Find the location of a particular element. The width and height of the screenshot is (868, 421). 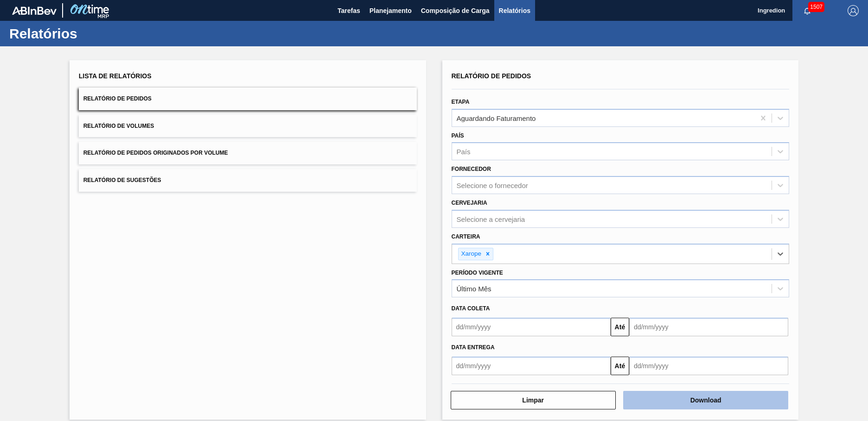

span: Relatórios is located at coordinates (514, 11).